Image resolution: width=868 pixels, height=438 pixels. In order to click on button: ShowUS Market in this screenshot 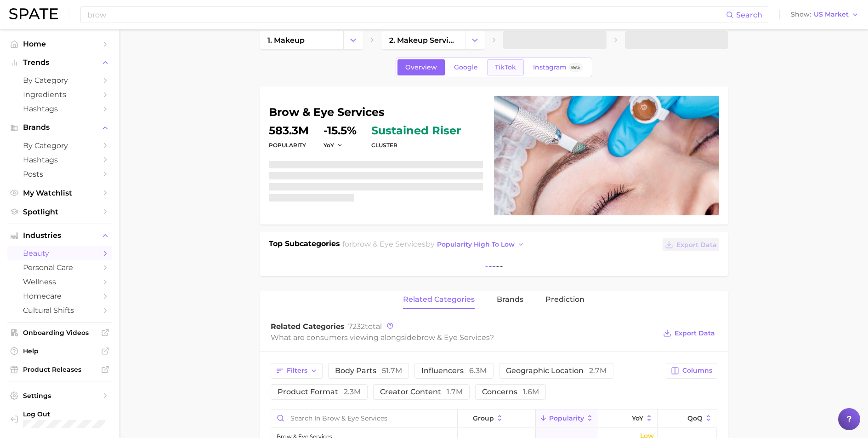, I will do `click(825, 14)`.